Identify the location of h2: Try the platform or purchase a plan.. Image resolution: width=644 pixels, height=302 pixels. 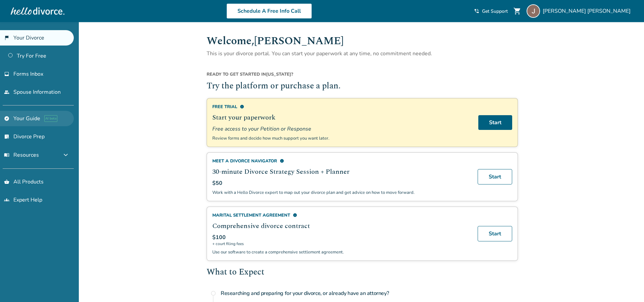
(362, 87).